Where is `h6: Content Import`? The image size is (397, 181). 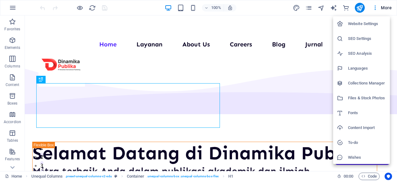 h6: Content Import is located at coordinates (366, 128).